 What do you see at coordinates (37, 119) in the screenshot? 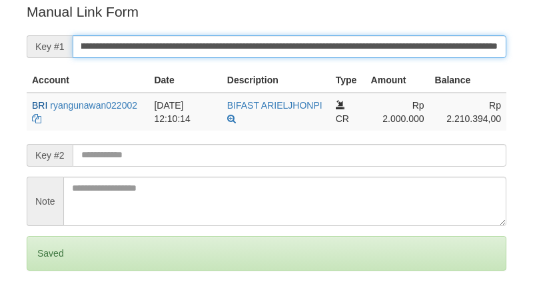
I see `a: Copy ryangunawan022002 to clipboard` at bounding box center [37, 119].